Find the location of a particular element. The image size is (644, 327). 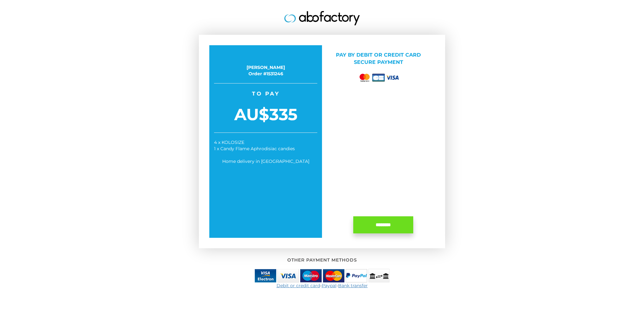

u: Bank transfer is located at coordinates (353, 285).